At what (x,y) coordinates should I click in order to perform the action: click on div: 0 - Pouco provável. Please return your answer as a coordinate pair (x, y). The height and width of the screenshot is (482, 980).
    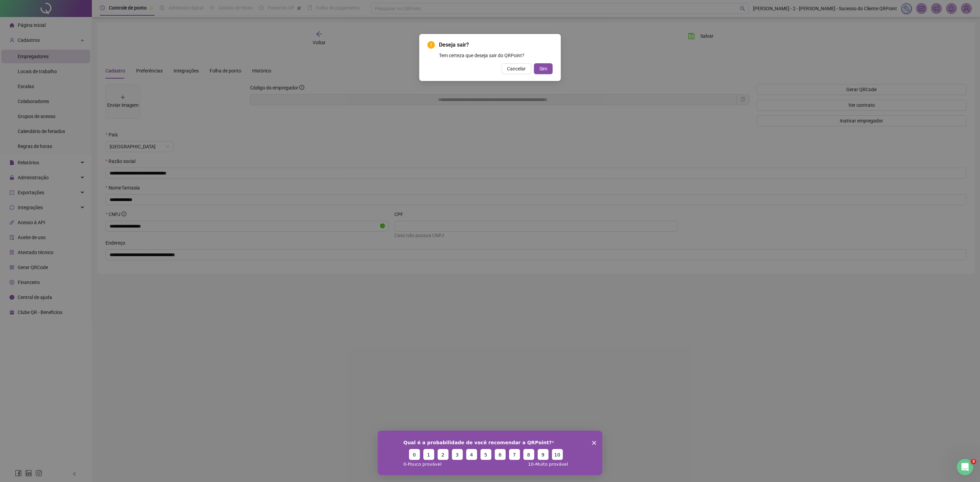
    Looking at the image, I should click on (58, 33).